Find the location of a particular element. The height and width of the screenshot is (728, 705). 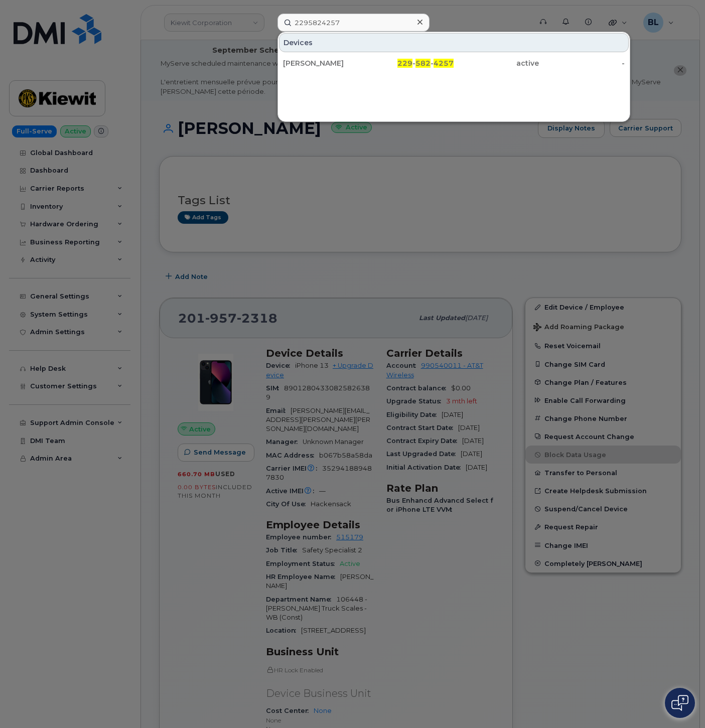

div: Devices is located at coordinates (454, 43).